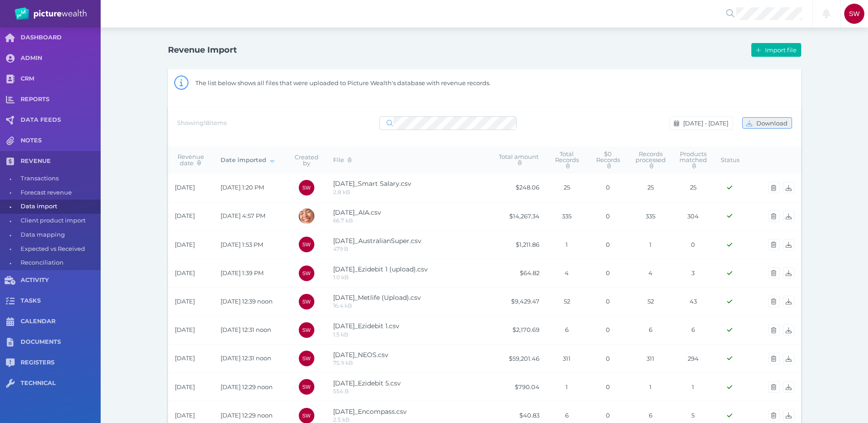  Describe the element at coordinates (59, 235) in the screenshot. I see `span: Data mapping` at that location.